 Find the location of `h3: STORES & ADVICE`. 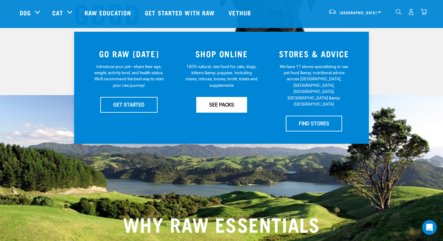

h3: STORES & ADVICE is located at coordinates (314, 54).